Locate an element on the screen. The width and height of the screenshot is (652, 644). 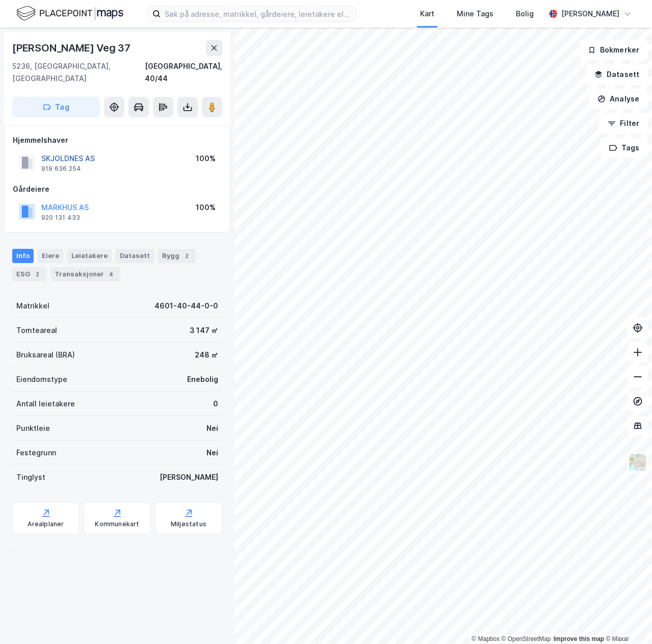
div: 0 is located at coordinates (216, 404).